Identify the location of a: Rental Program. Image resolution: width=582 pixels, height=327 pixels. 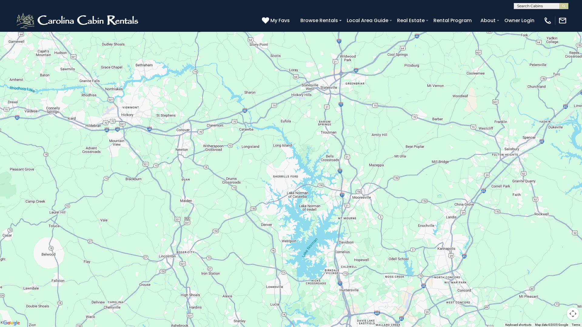
(452, 20).